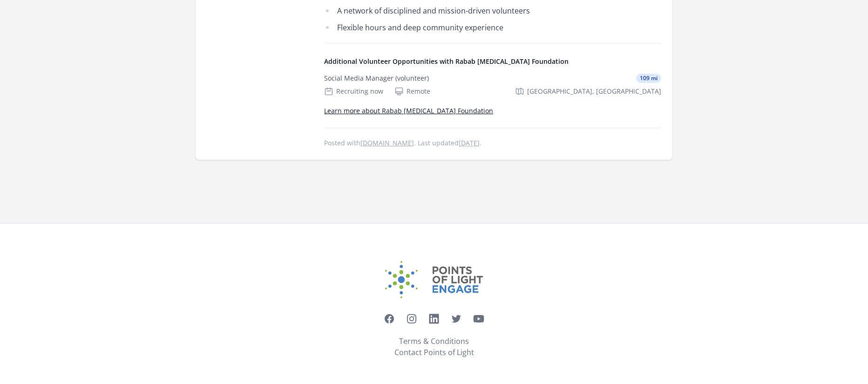 Image resolution: width=868 pixels, height=384 pixels. What do you see at coordinates (376, 79) in the screenshot?
I see `div: Social Media Manager (volunteer)` at bounding box center [376, 79].